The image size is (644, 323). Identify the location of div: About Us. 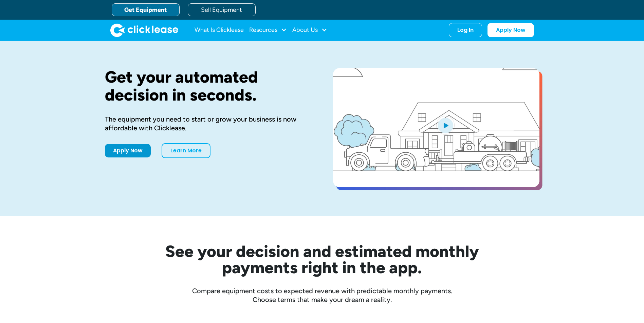
(309, 31).